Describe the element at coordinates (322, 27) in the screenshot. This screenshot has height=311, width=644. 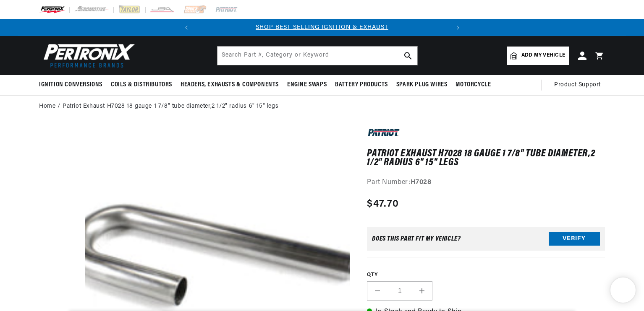
I see `a: SHOP BEST SELLING IGNITION & EXHAUST` at that location.